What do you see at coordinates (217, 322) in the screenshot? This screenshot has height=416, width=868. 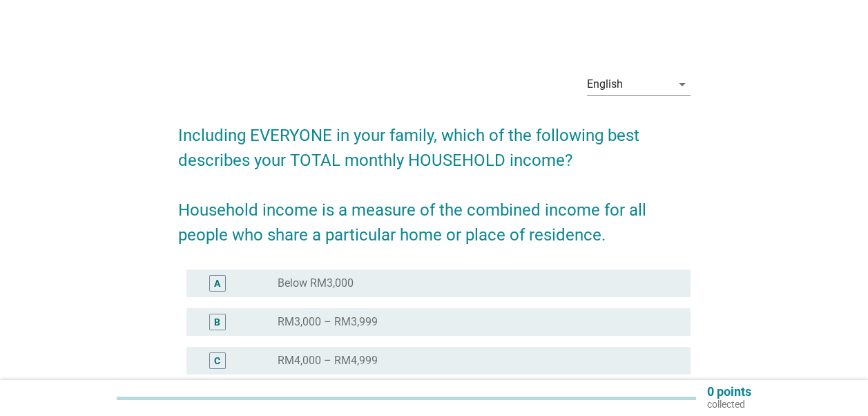 I see `div: B` at bounding box center [217, 322].